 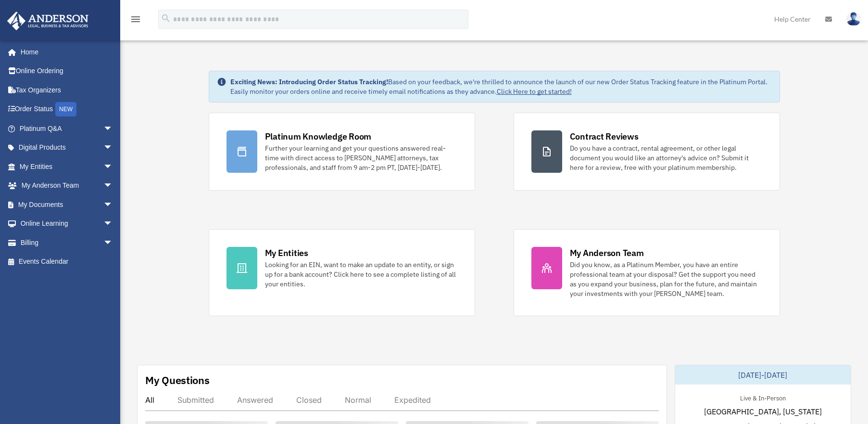 I want to click on div: My Questions, so click(x=178, y=381).